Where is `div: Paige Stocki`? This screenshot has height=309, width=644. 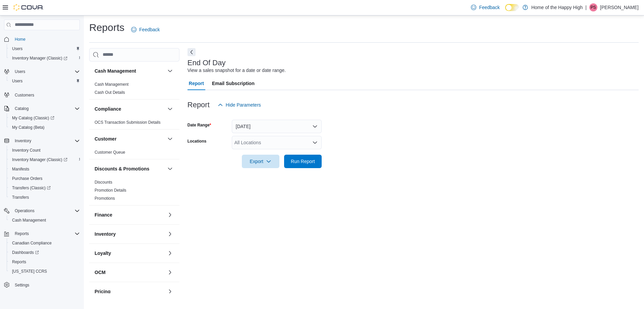 div: Paige Stocki is located at coordinates (594, 7).